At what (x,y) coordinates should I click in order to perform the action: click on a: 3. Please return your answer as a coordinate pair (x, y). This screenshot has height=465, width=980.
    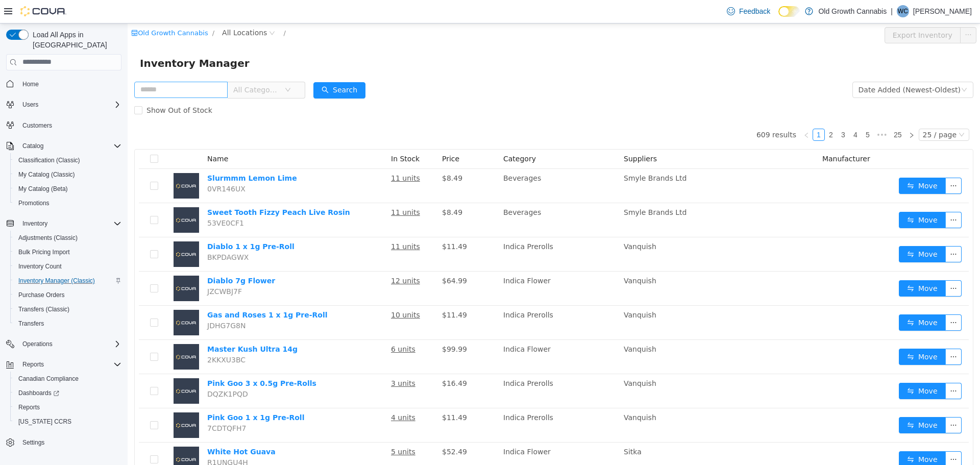
    Looking at the image, I should click on (716, 111).